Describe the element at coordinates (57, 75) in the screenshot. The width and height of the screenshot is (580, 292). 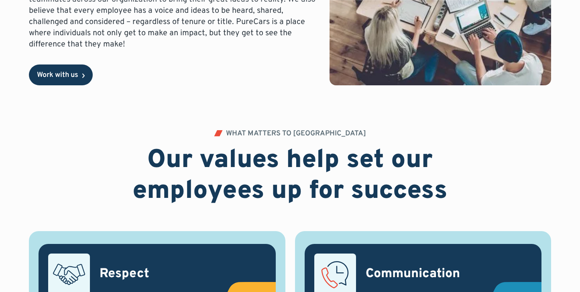
I see `div: Work with us` at that location.